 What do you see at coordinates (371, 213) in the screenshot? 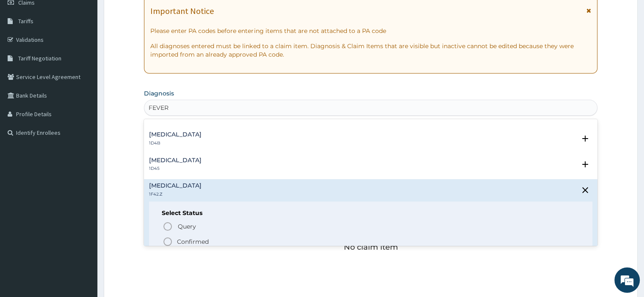
I see `h6: Select Status` at bounding box center [371, 213].